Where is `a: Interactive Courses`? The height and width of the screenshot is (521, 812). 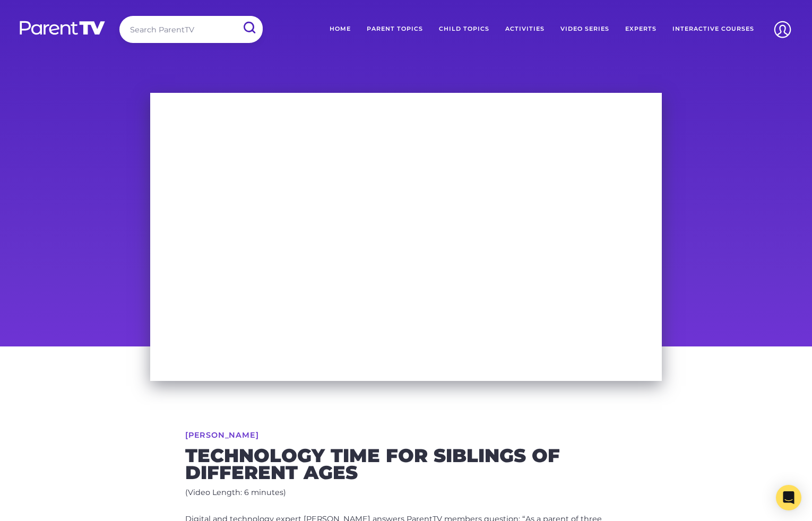
a: Interactive Courses is located at coordinates (713, 29).